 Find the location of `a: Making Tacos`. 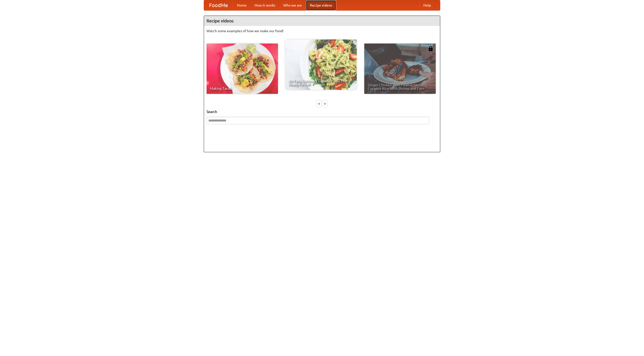

a: Making Tacos is located at coordinates (242, 69).